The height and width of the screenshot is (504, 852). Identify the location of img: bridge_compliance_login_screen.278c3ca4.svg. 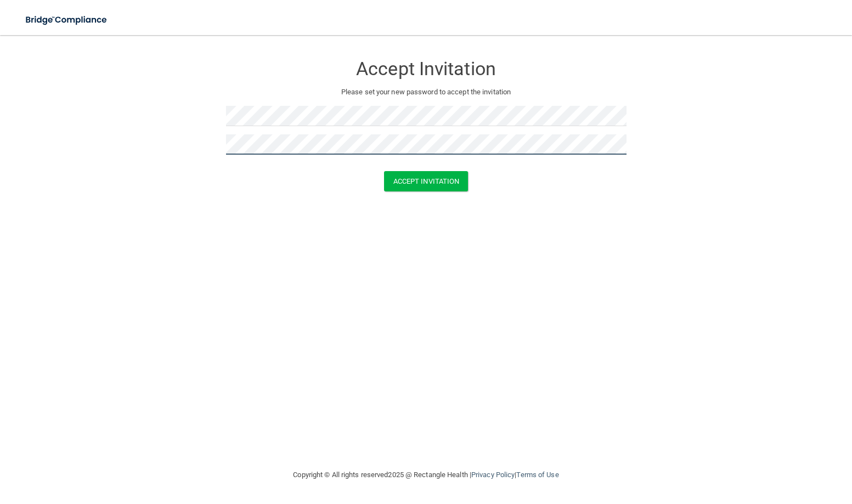
(67, 20).